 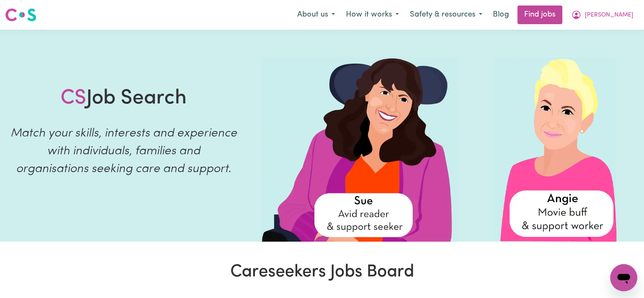 What do you see at coordinates (501, 15) in the screenshot?
I see `a: Blog` at bounding box center [501, 15].